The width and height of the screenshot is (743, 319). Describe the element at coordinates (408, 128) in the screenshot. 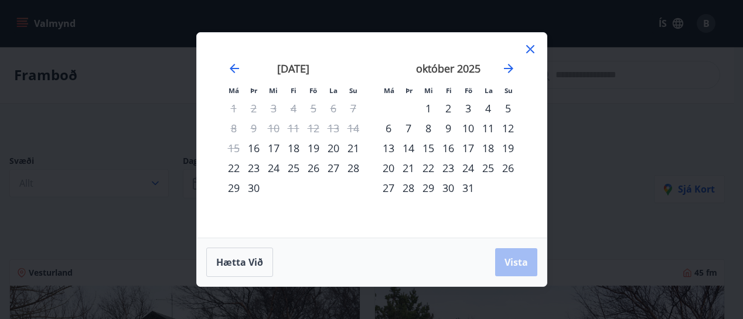

I see `div: 7` at that location.